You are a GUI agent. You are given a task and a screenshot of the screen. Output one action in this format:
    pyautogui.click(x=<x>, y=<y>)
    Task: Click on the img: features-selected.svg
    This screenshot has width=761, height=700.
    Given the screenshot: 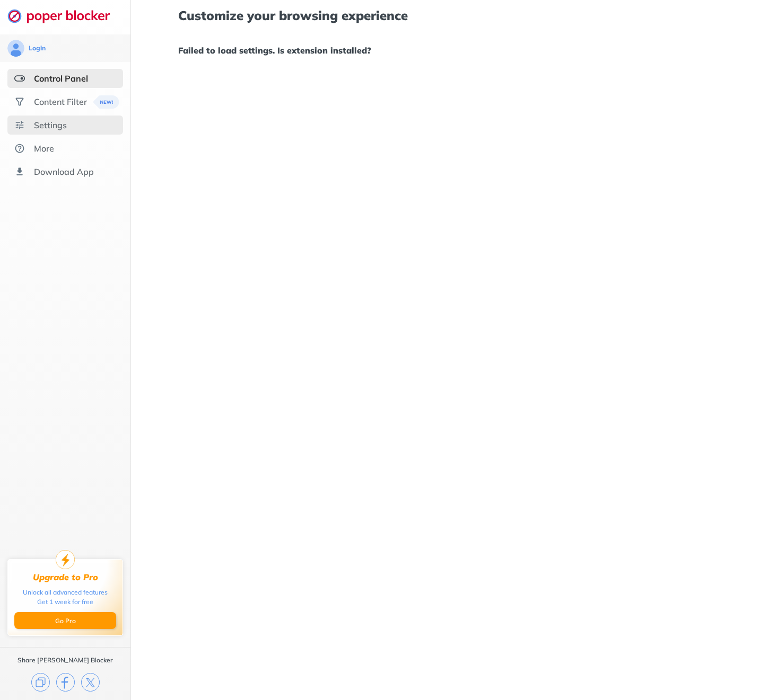 What is the action you would take?
    pyautogui.click(x=20, y=78)
    